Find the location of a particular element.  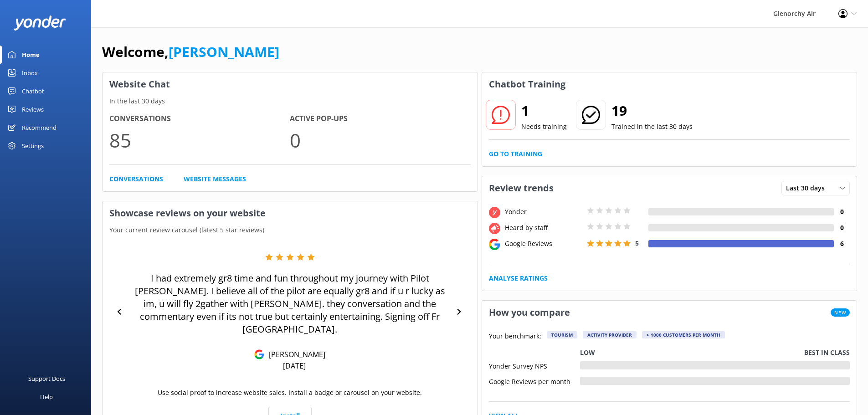

a: Website Messages is located at coordinates (215, 179).